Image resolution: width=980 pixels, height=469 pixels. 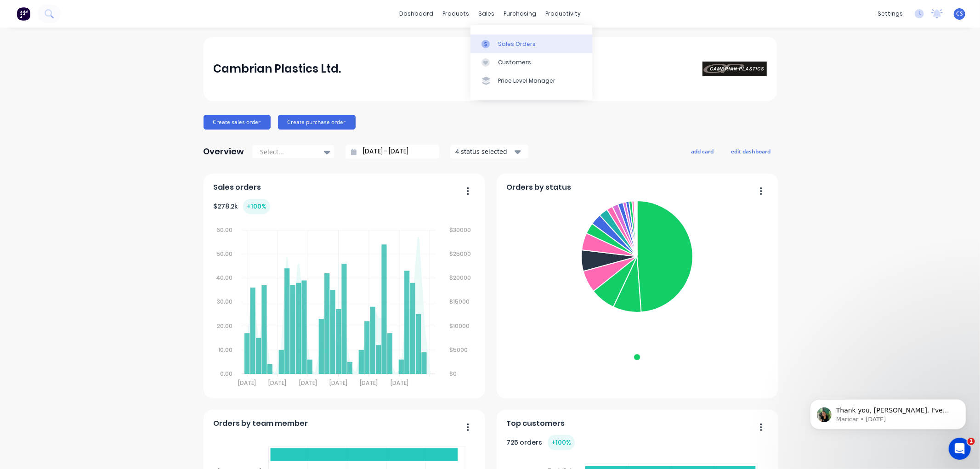 What do you see at coordinates (316, 123) in the screenshot?
I see `button: Create purchase order` at bounding box center [316, 123].